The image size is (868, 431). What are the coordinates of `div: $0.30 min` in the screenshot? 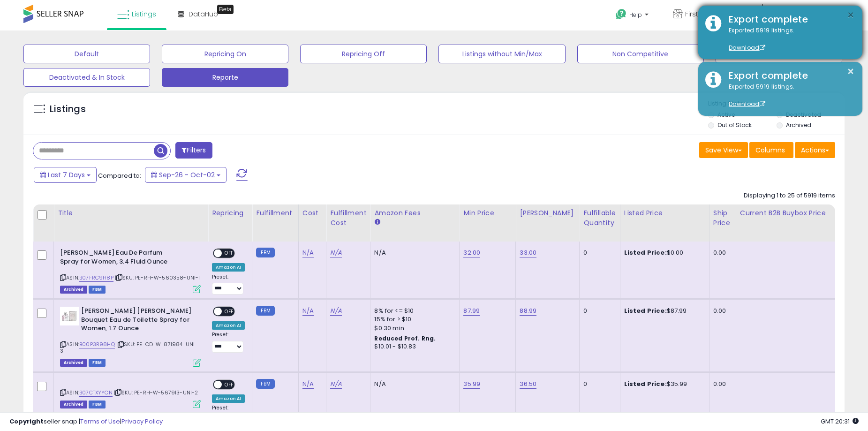 It's located at (413, 328).